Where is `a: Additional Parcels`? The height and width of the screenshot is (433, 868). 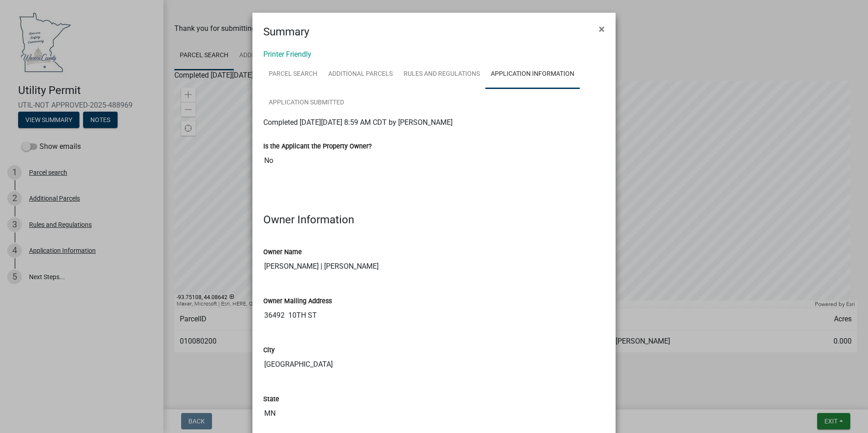 a: Additional Parcels is located at coordinates (361, 75).